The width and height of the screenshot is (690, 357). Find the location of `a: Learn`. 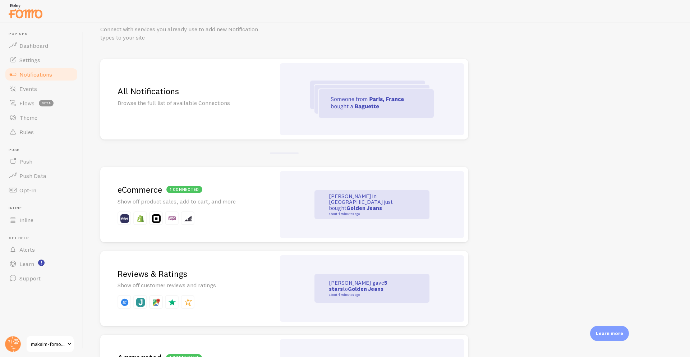

a: Learn is located at coordinates (41, 264).